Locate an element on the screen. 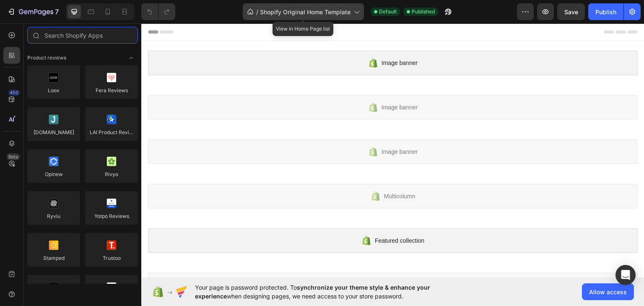 The width and height of the screenshot is (644, 306). button: 7 is located at coordinates (33, 12).